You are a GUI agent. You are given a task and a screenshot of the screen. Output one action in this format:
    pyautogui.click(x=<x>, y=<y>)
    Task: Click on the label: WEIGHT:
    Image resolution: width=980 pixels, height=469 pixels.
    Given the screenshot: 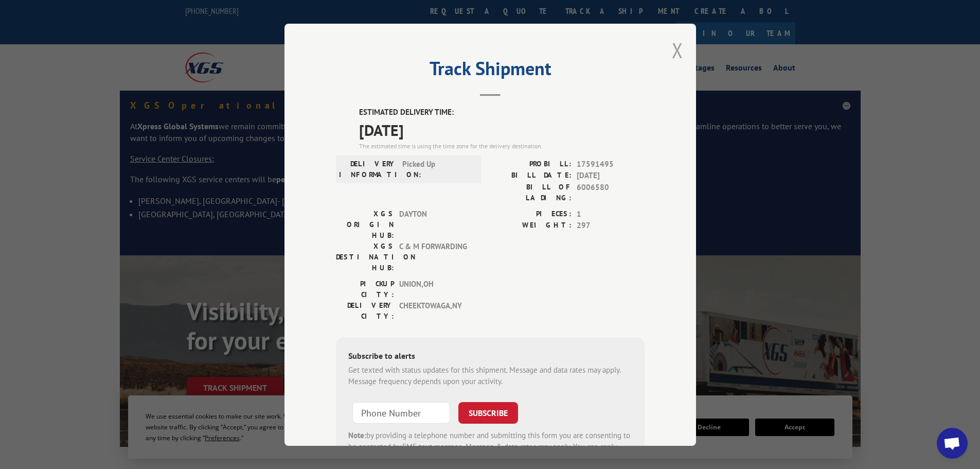 What is the action you would take?
    pyautogui.click(x=531, y=226)
    